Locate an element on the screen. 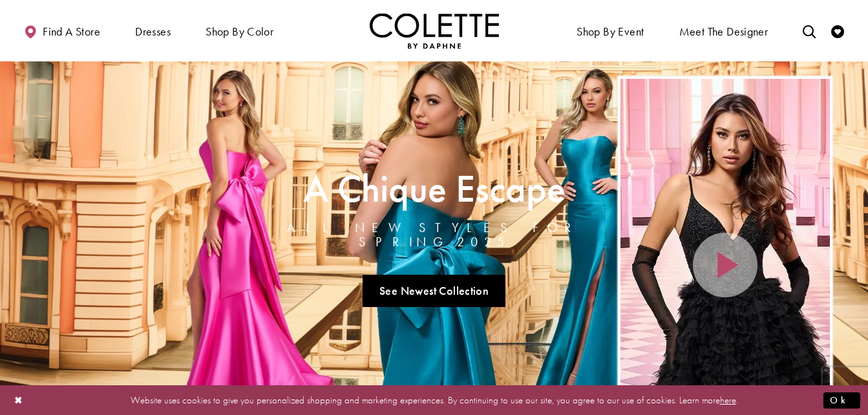 The width and height of the screenshot is (868, 415). a: See Newest Collection A Chique Escape All New Styles For Spring 2025 is located at coordinates (434, 291).